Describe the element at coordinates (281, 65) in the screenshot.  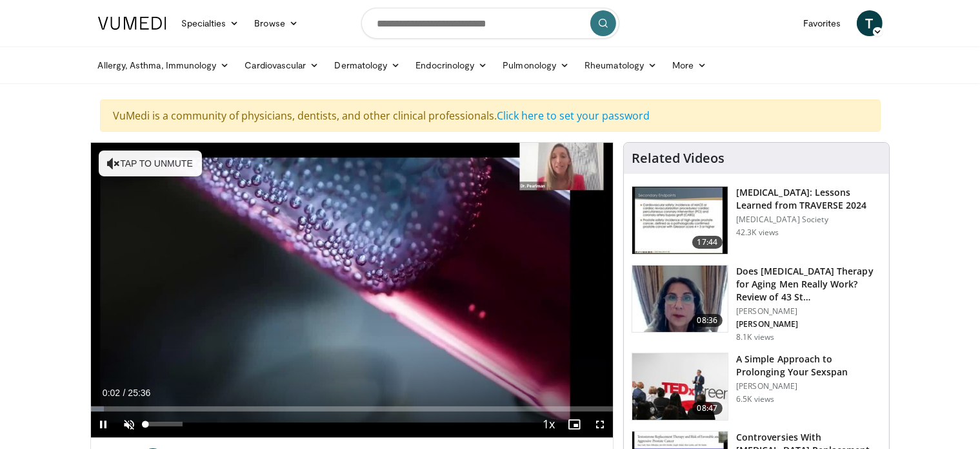
I see `a: Cardiovascular` at that location.